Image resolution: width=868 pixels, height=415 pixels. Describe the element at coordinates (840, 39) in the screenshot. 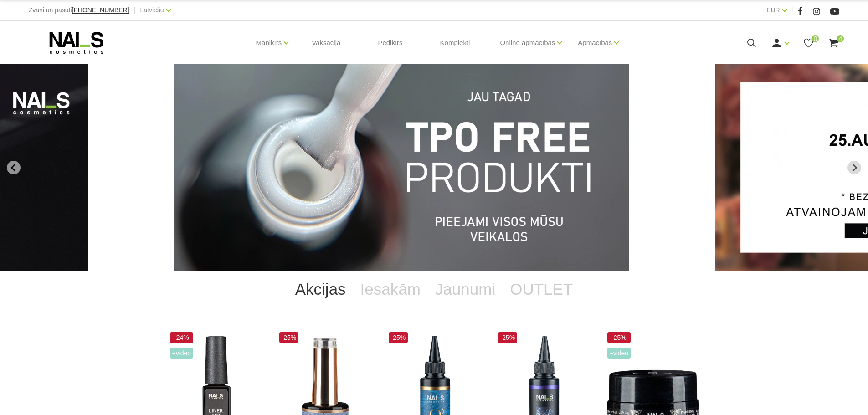

I see `span: 4` at that location.